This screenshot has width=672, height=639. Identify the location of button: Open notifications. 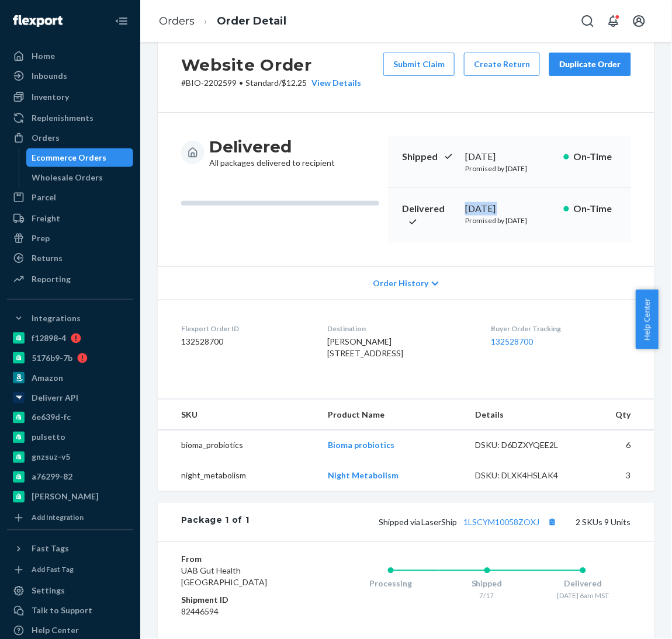
(613, 21).